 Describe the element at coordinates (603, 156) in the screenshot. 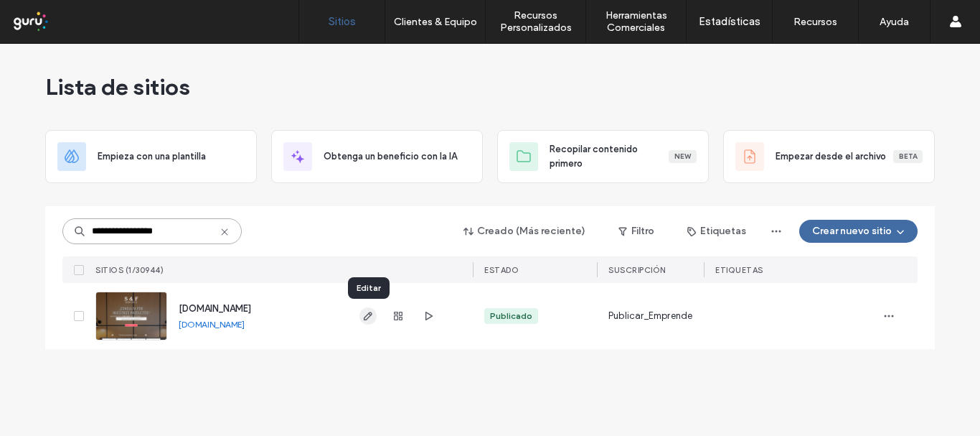

I see `div: Recopilar contenido primeroNew` at that location.